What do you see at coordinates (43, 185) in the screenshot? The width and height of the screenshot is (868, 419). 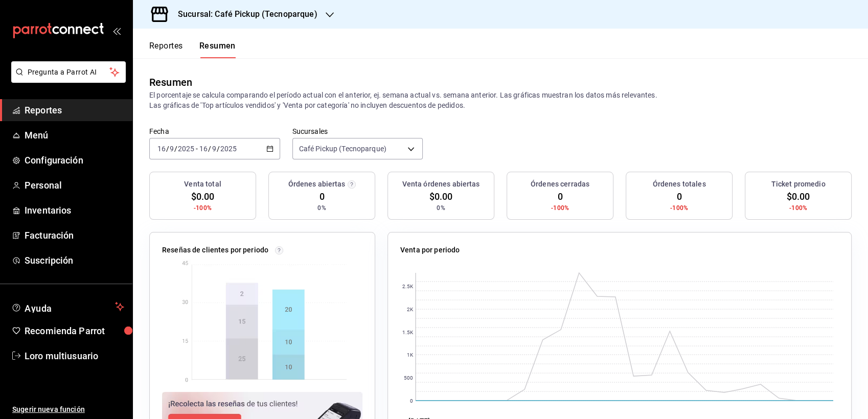 I see `font: Personal` at bounding box center [43, 185].